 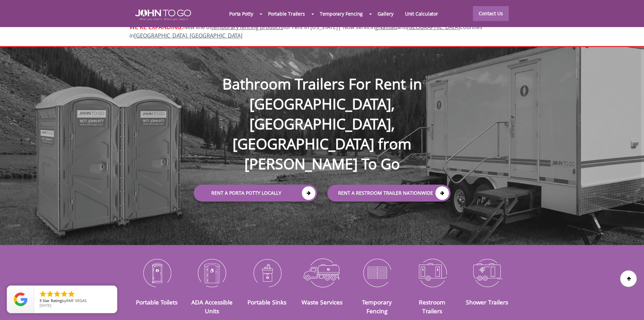 What do you see at coordinates (163, 15) in the screenshot?
I see `img: JOHN to go` at bounding box center [163, 15].